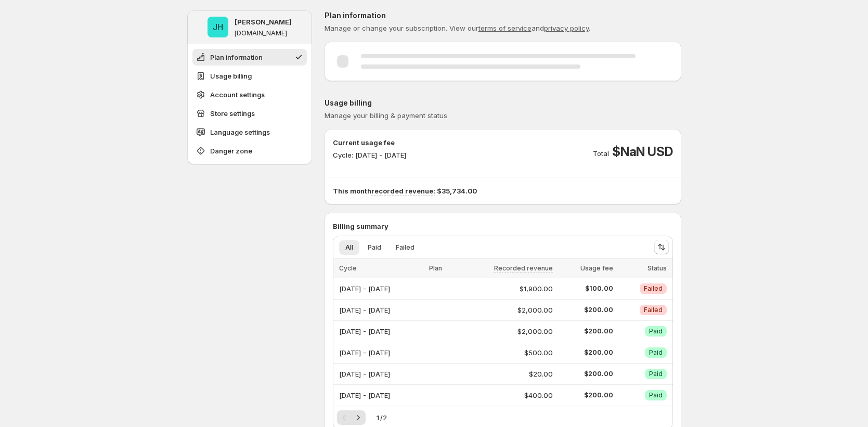  What do you see at coordinates (661, 247) in the screenshot?
I see `button: Sort the results` at bounding box center [661, 247].